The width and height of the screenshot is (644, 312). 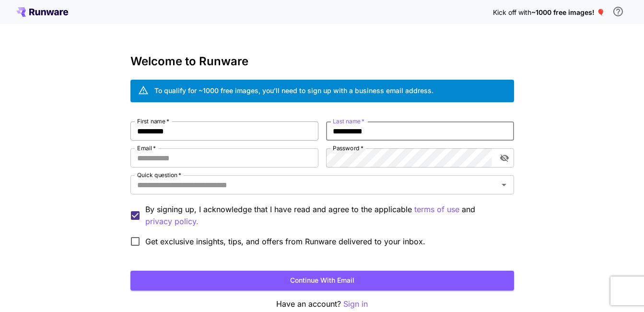 I want to click on p: terms of use, so click(x=436, y=209).